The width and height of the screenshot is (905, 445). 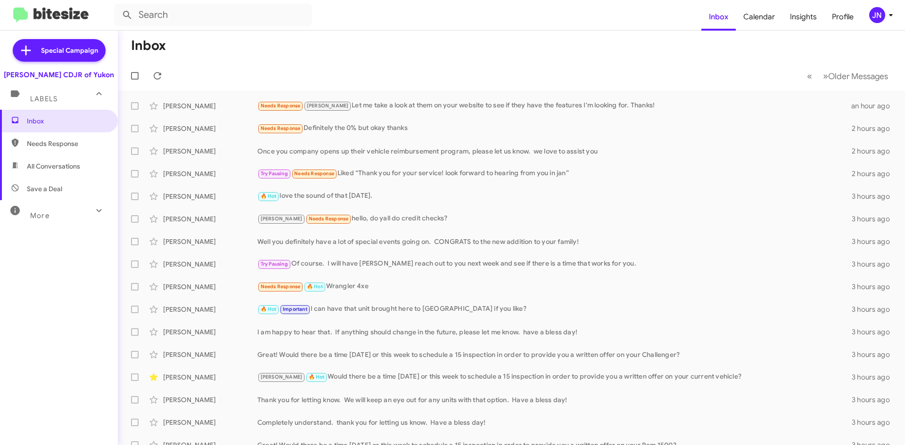 What do you see at coordinates (213, 15) in the screenshot?
I see `input: Search` at bounding box center [213, 15].